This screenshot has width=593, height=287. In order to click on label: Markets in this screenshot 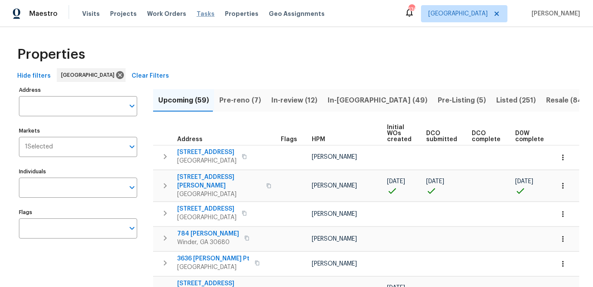, I will do `click(78, 131)`.